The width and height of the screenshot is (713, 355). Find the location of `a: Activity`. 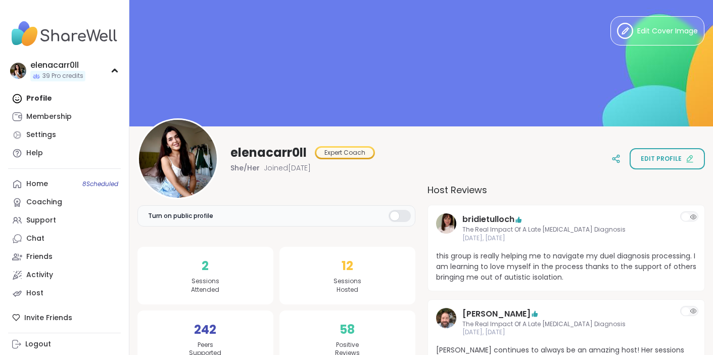

a: Activity is located at coordinates (64, 275).